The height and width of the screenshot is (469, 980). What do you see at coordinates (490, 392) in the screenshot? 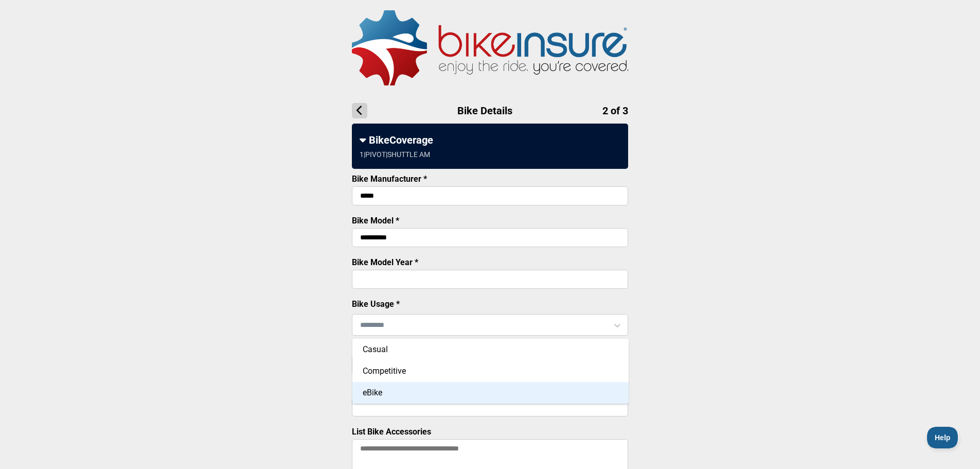
I see `div: eBike` at bounding box center [490, 392].